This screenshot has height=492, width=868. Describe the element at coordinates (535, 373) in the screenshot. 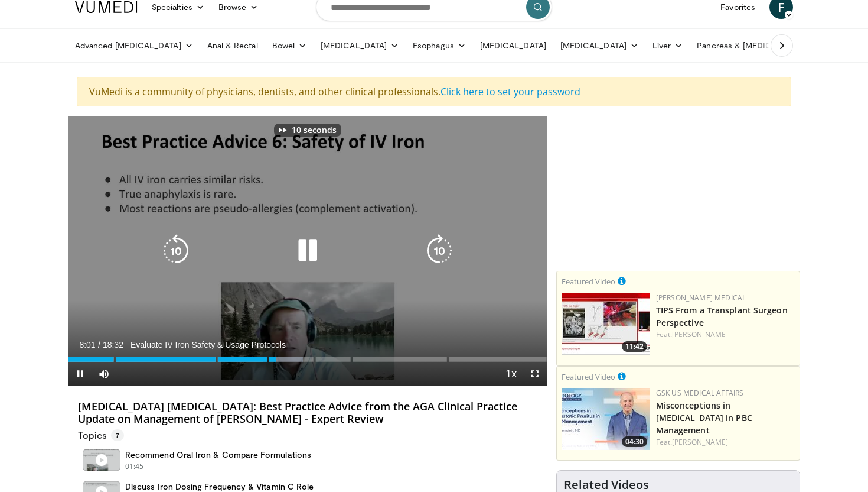

I see `button: Fullscreen` at that location.